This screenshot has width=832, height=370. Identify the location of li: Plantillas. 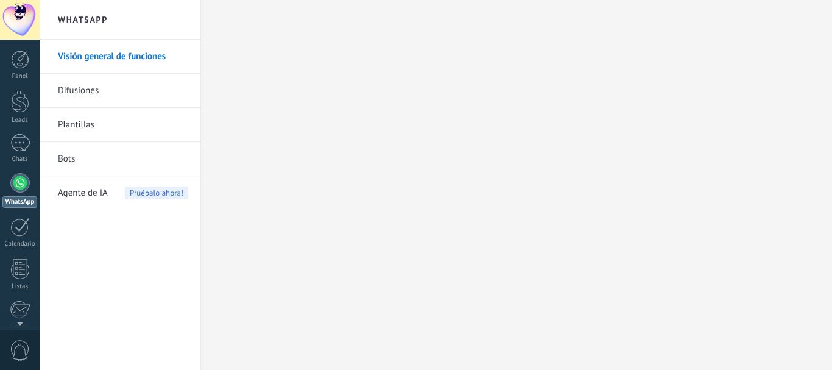
(120, 125).